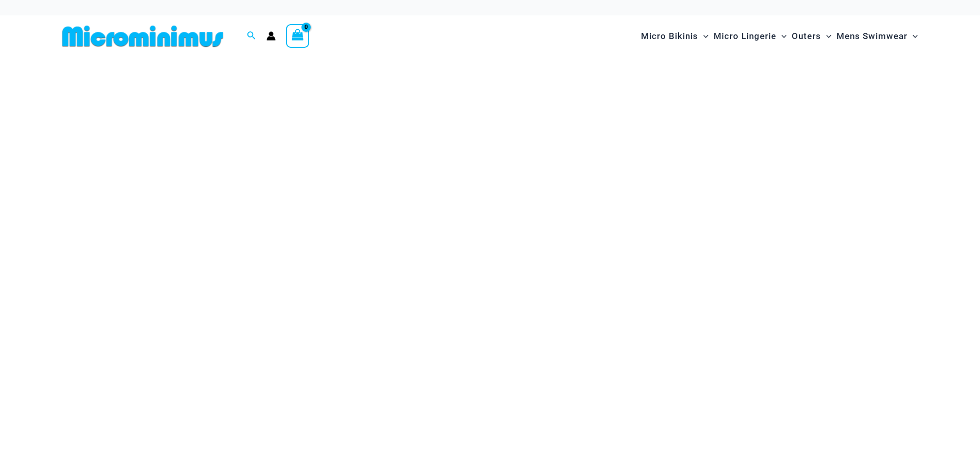  What do you see at coordinates (745, 36) in the screenshot?
I see `span: Micro Lingerie` at bounding box center [745, 36].